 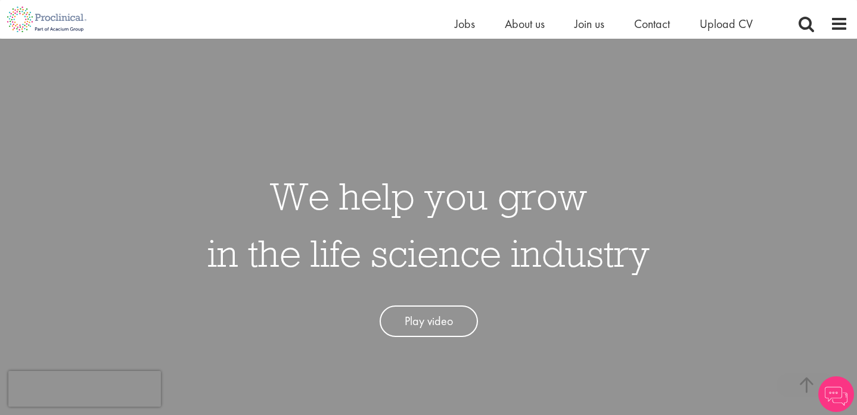 I want to click on span: Jobs, so click(x=465, y=24).